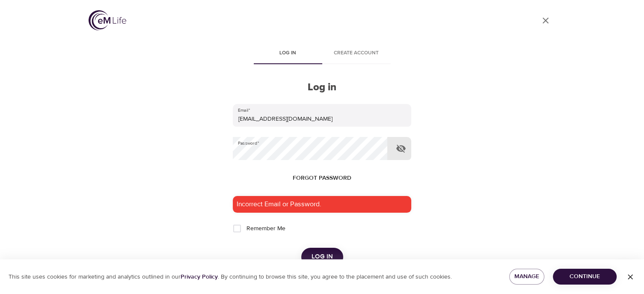 The image size is (644, 294). I want to click on a: close, so click(546, 21).